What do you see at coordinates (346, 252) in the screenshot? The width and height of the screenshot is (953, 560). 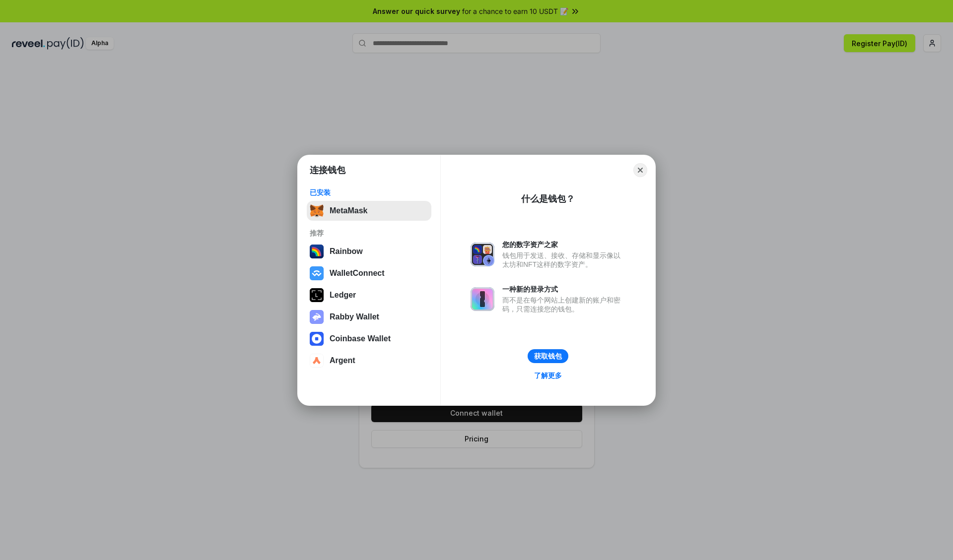 I see `div: Rainbow` at bounding box center [346, 252].